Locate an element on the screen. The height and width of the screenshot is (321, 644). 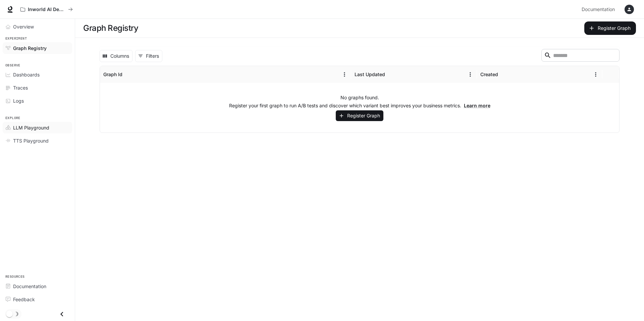
a: Graph Registry is located at coordinates (37, 48).